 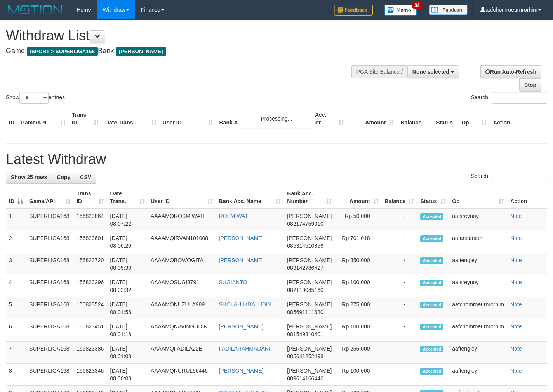 I want to click on span: Copy 082174759010 to clipboard, so click(x=305, y=224).